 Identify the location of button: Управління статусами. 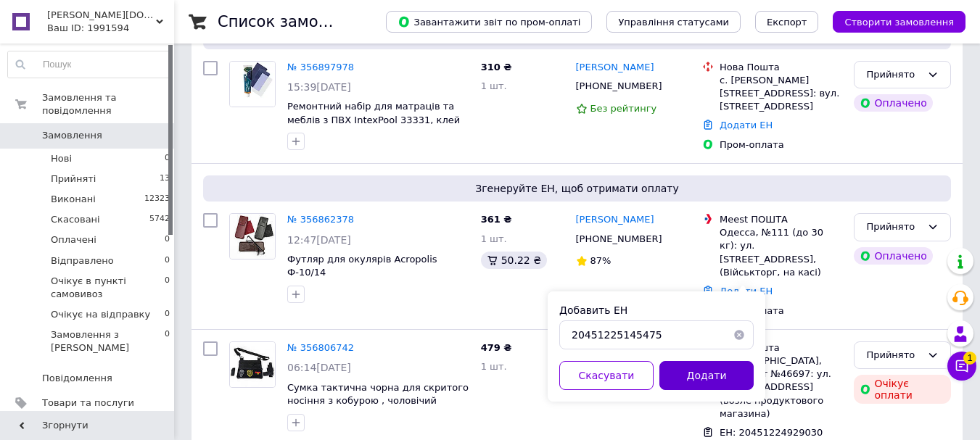
(673, 22).